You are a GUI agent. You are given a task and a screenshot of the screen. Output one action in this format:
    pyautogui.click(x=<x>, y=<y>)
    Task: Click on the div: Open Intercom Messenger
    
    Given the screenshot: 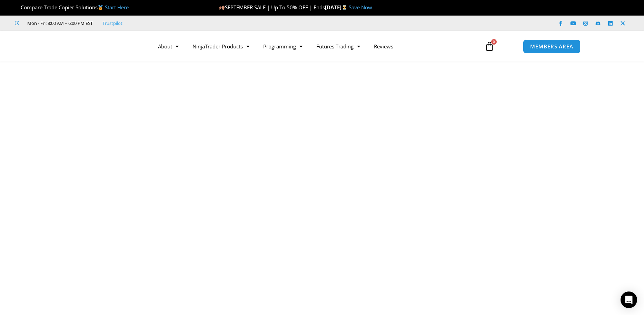 What is the action you would take?
    pyautogui.click(x=629, y=300)
    